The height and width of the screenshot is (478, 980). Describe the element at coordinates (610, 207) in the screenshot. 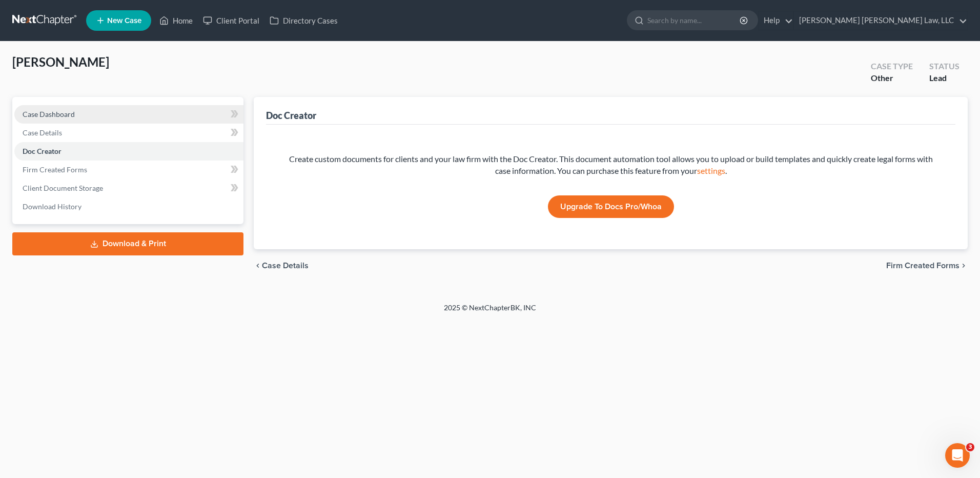

I see `a: Upgrade to Docs Pro/Whoa` at that location.